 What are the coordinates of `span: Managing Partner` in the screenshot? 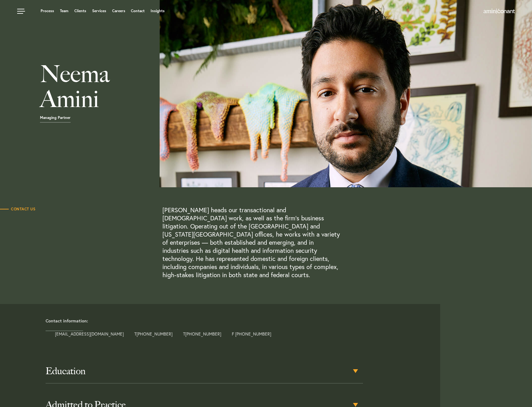 It's located at (55, 119).